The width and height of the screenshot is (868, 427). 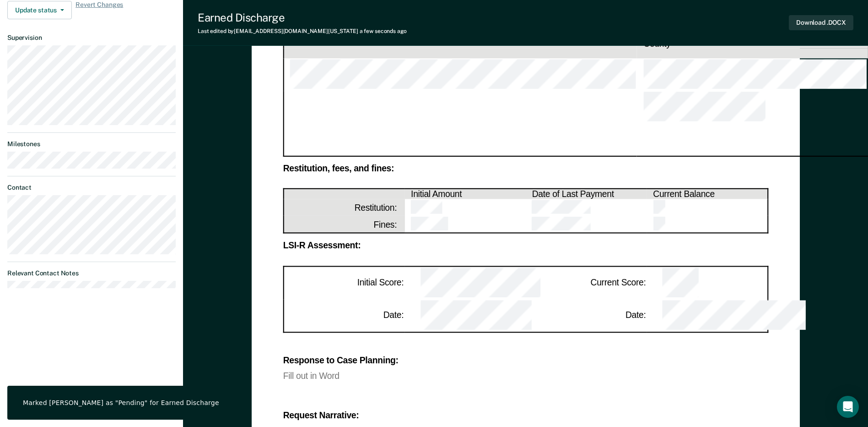 What do you see at coordinates (343, 208) in the screenshot?
I see `th: Restitution:` at bounding box center [343, 208].